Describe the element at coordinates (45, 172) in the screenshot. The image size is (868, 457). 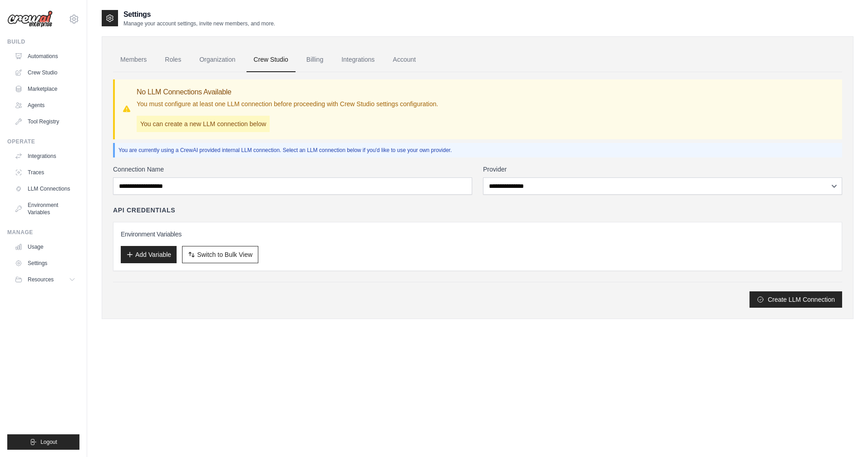
I see `a: Traces` at that location.